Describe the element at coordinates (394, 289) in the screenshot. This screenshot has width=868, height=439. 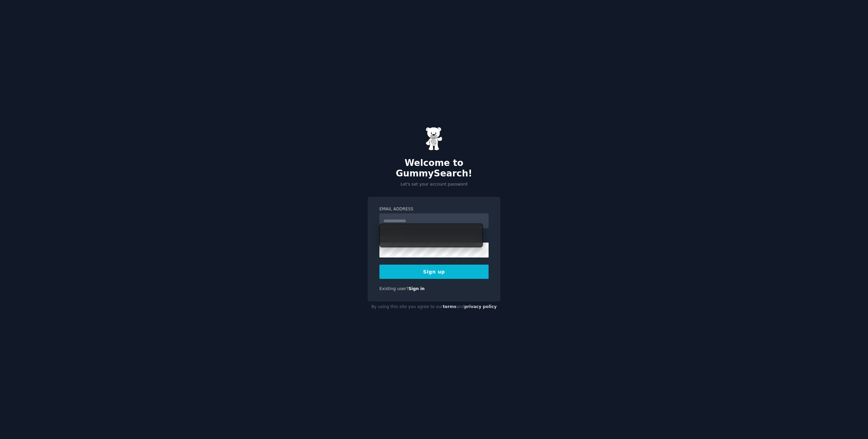
I see `span: Existing user?` at that location.